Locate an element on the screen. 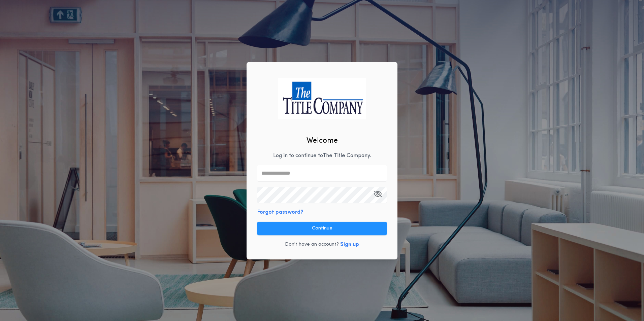 This screenshot has width=644, height=321. h2: Welcome is located at coordinates (322, 141).